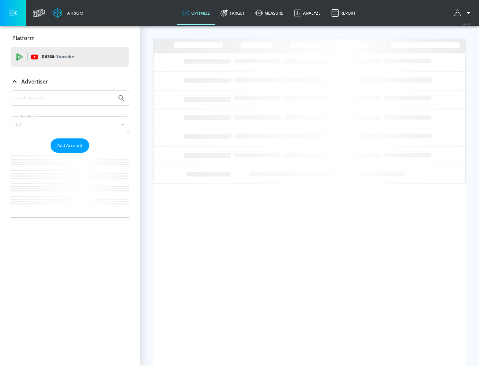 This screenshot has height=366, width=479. I want to click on a: measure, so click(269, 13).